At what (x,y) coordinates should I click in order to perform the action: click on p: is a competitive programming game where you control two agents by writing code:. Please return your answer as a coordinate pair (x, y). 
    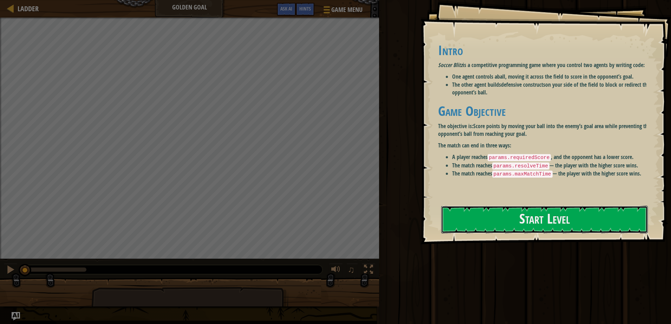
    Looking at the image, I should click on (546, 65).